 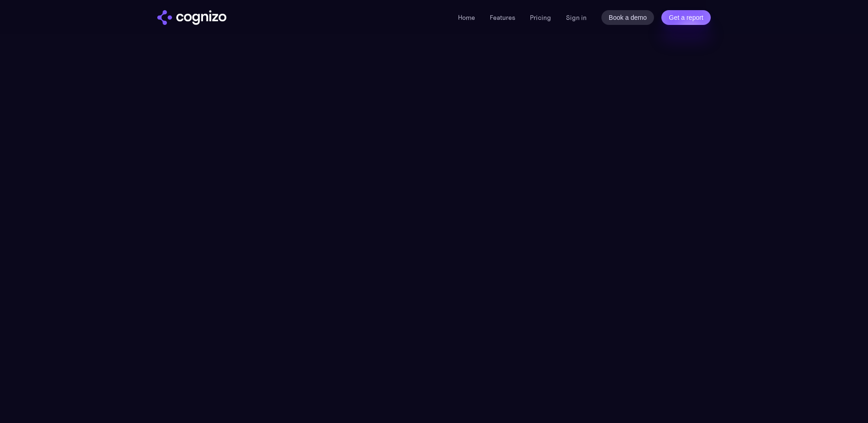 What do you see at coordinates (576, 17) in the screenshot?
I see `a: Sign in` at bounding box center [576, 17].